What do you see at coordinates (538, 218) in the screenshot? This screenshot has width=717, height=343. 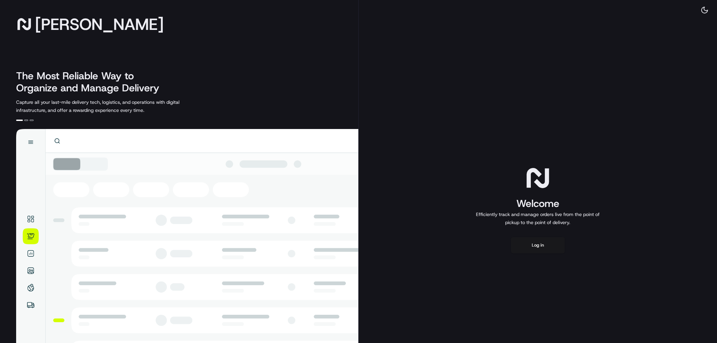 I see `p: Efficiently track and manage orders live from the point of pickup to the point of delivery.` at bounding box center [538, 218].